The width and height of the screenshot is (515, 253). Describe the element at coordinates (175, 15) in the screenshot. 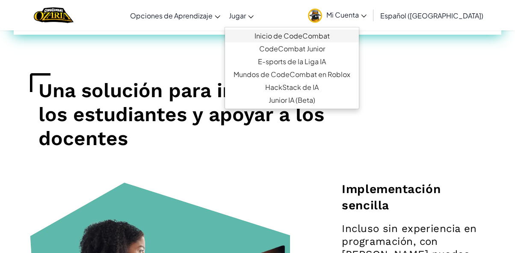

I see `a: Opciones de Aprendizaje` at that location.